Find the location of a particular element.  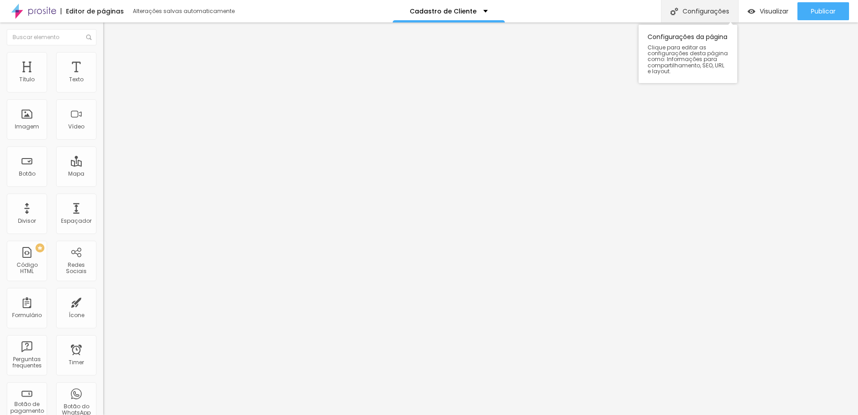

span: Clique para editar as configurações desta página como: Informações para compartilhamento, SEO, UR... is located at coordinates (688, 59).